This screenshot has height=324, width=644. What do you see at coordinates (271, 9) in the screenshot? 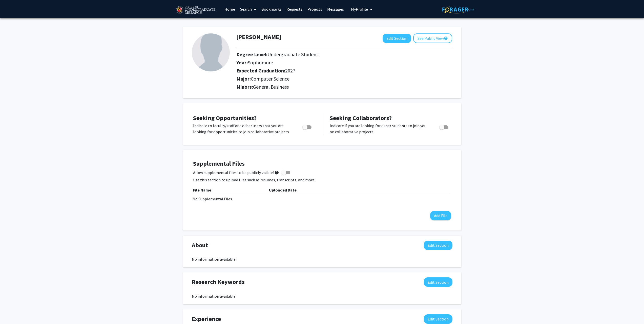
I see `a: Bookmarks` at bounding box center [271, 9].